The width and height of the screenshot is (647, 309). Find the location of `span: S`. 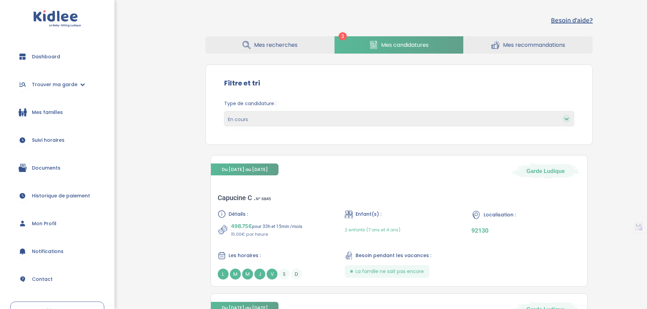

span: S is located at coordinates (284, 274).